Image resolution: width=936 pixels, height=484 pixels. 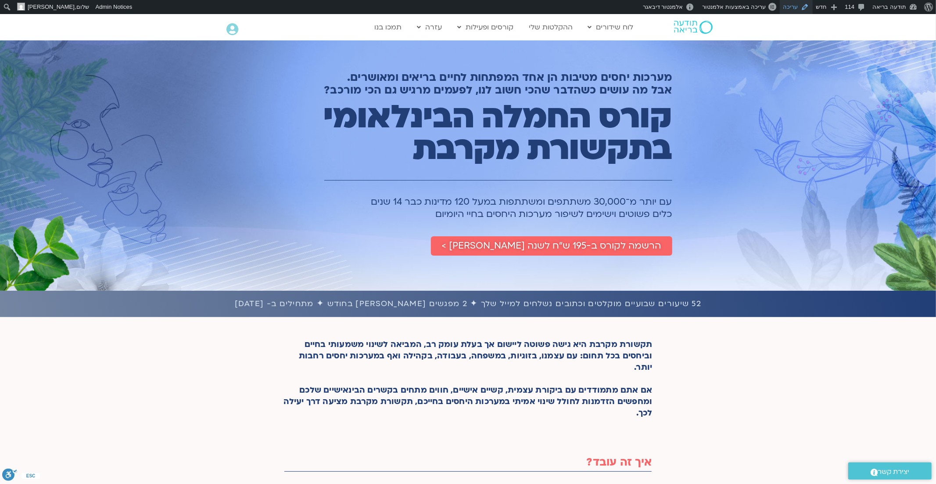 I want to click on p: תקשורת מקרבת היא גישה פשוטה ליישום אך בעלת עומק רב, המביאה לשינוי משמעותי בחיים וביחסים בכל תחום:..., so click(x=468, y=379).